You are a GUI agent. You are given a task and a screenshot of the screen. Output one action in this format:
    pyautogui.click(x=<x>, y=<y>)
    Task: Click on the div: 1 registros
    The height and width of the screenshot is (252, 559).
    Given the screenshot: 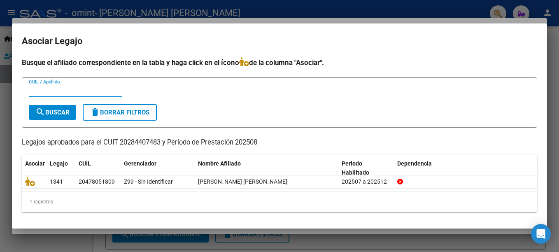 What is the action you would take?
    pyautogui.click(x=279, y=202)
    